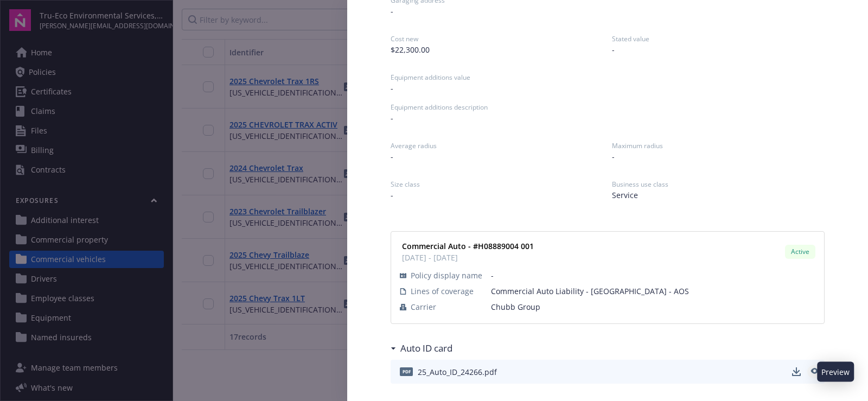 This screenshot has width=868, height=401. What do you see at coordinates (427, 349) in the screenshot?
I see `h3: Auto ID card` at bounding box center [427, 349].